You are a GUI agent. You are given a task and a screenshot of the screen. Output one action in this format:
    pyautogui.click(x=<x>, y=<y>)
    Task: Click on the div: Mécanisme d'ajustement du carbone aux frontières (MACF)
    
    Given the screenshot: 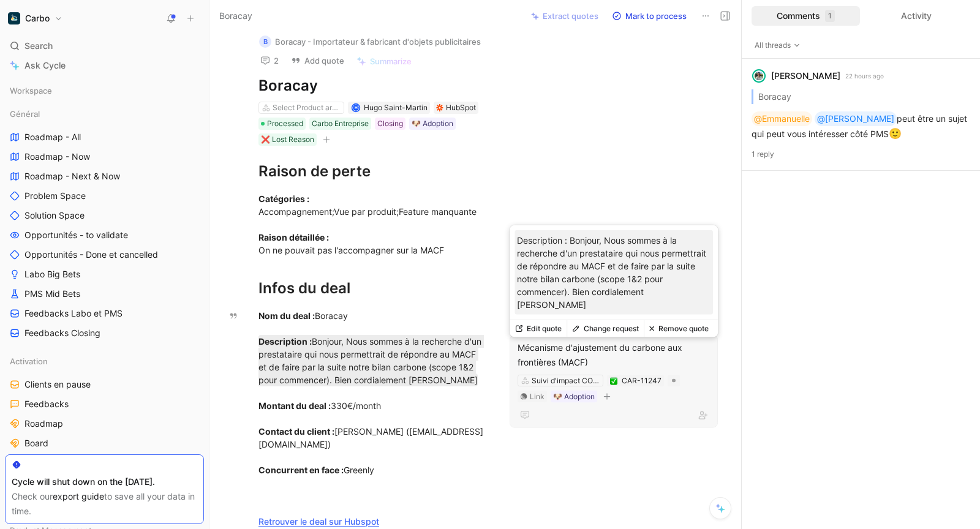 What is the action you would take?
    pyautogui.click(x=614, y=355)
    